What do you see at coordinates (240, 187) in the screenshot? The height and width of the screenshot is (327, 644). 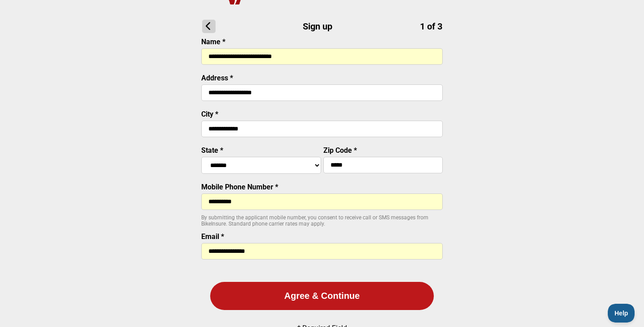 I see `label: Mobile Phone Number *` at bounding box center [240, 187].